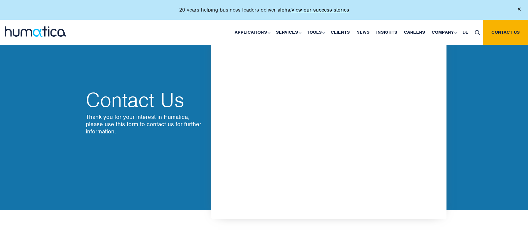 This screenshot has height=244, width=528. I want to click on a: View our success stories, so click(320, 10).